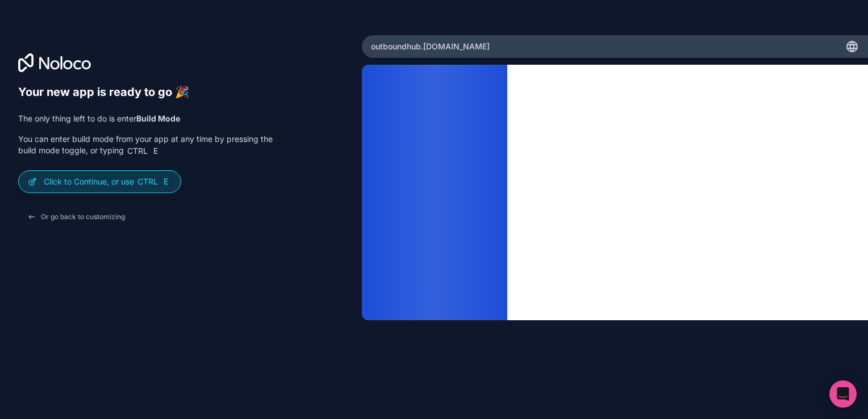 Image resolution: width=868 pixels, height=419 pixels. What do you see at coordinates (145, 92) in the screenshot?
I see `h6: Your new app is ready to go 🎉` at bounding box center [145, 92].